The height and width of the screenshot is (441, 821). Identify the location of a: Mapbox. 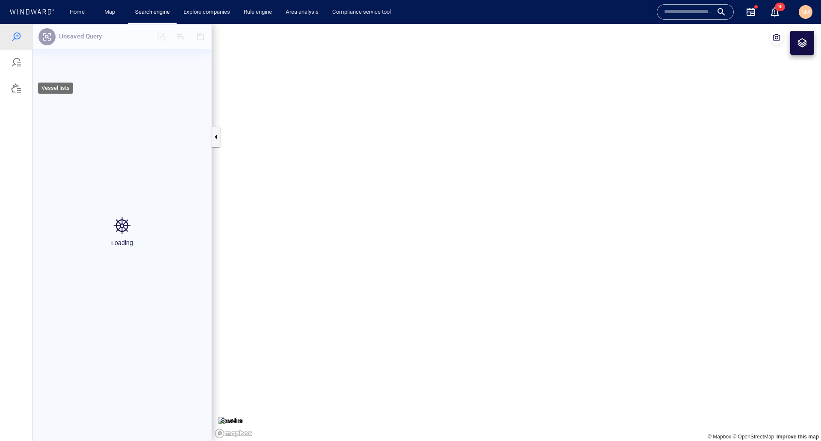
(719, 412).